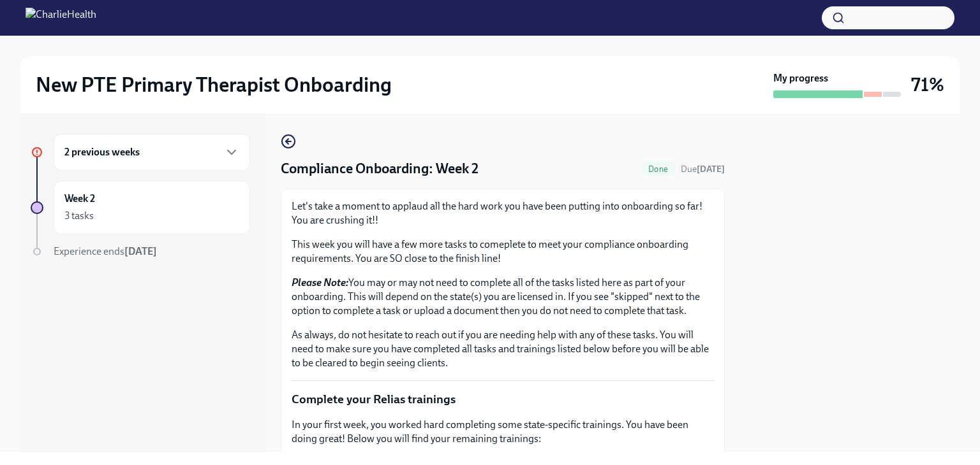 The height and width of the screenshot is (465, 980). I want to click on div: 2 previous weeks, so click(152, 153).